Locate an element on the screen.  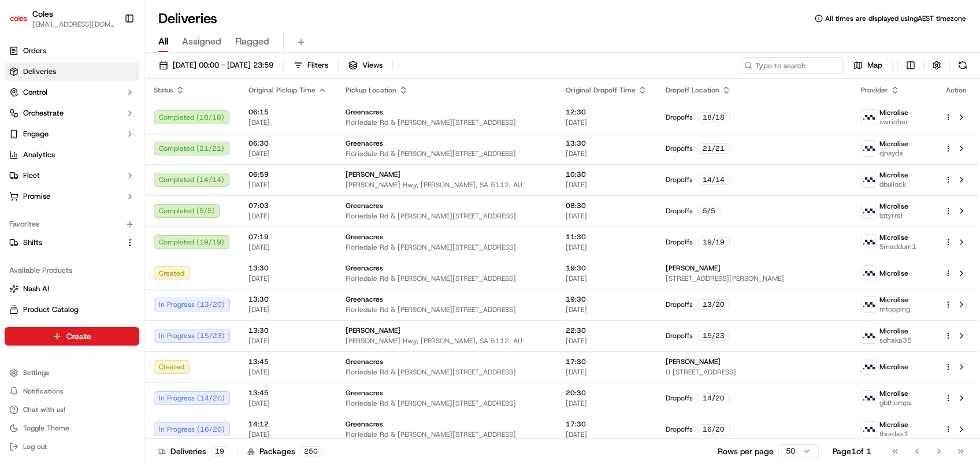
span: Filters is located at coordinates (318, 65).